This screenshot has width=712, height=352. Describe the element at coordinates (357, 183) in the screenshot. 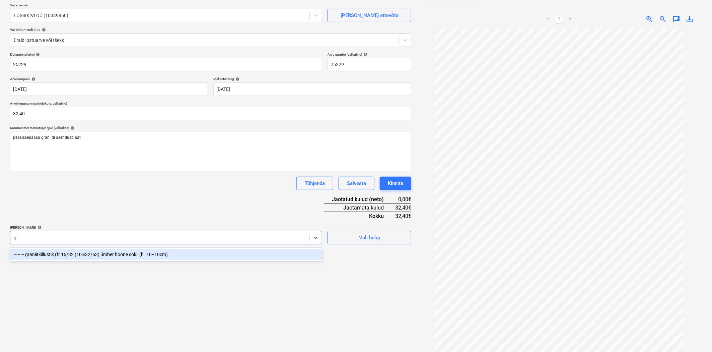

I see `div: Salvesta` at that location.